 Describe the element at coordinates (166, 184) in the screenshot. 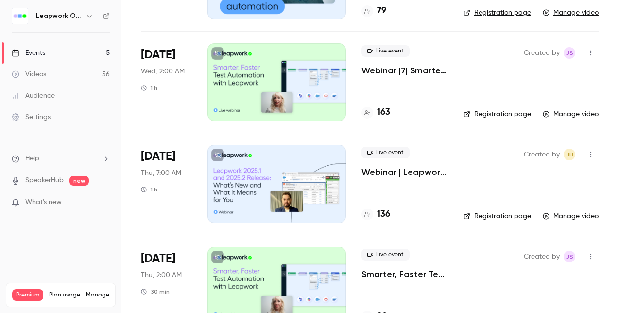

I see `div: Jul 17 Thu, 10:00 AM (America/Detroit)` at that location.